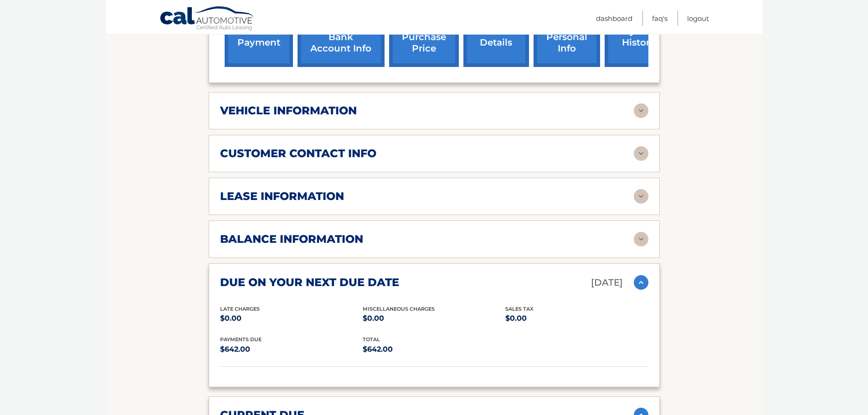 The image size is (868, 415). I want to click on h2: due on your next due date, so click(309, 282).